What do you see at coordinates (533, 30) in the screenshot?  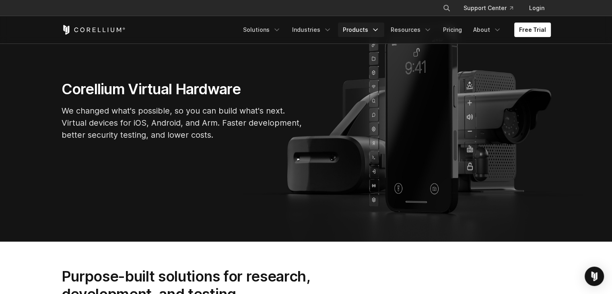 I see `a: Free Trial` at bounding box center [533, 30].